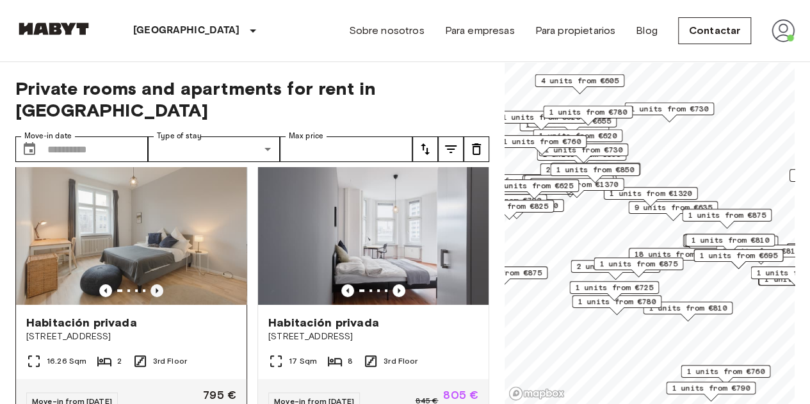  What do you see at coordinates (54, 29) in the screenshot?
I see `img: Habyt` at bounding box center [54, 29].